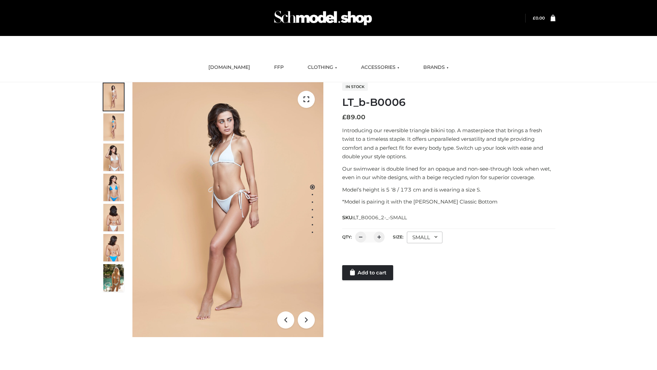 The width and height of the screenshot is (657, 370). Describe the element at coordinates (380, 67) in the screenshot. I see `a: ACCESSORIES` at that location.